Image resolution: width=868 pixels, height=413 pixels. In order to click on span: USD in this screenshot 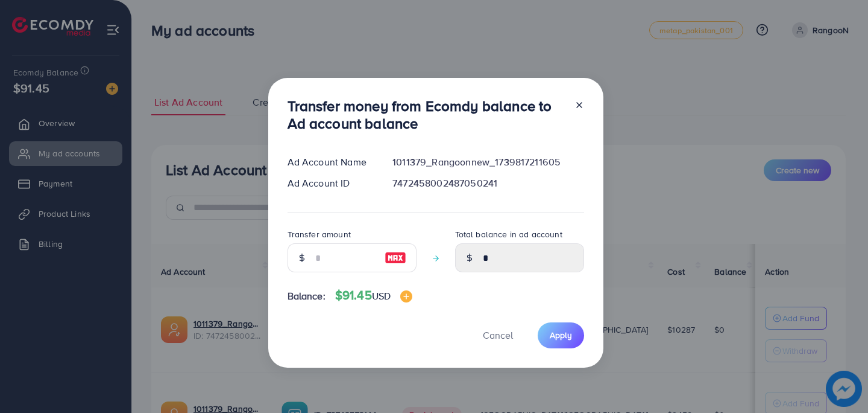, I will do `click(381, 296)`.